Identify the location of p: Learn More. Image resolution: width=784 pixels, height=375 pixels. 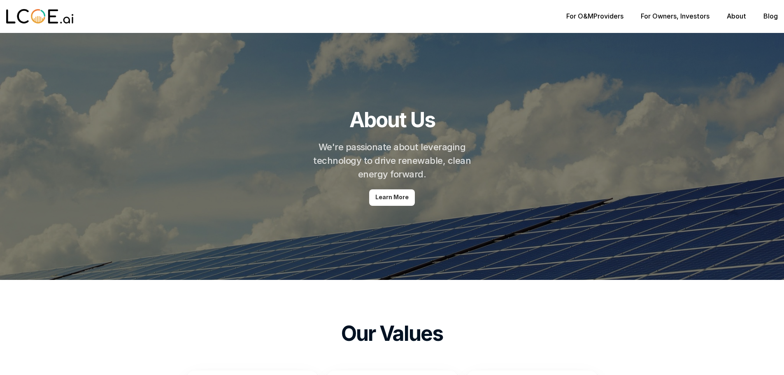
(392, 197).